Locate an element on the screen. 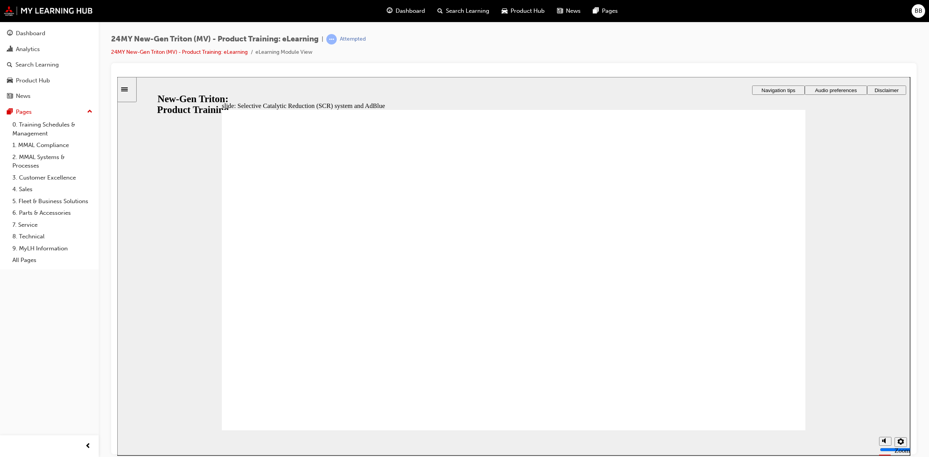 The height and width of the screenshot is (457, 929). a: car-iconProduct Hub is located at coordinates (523, 11).